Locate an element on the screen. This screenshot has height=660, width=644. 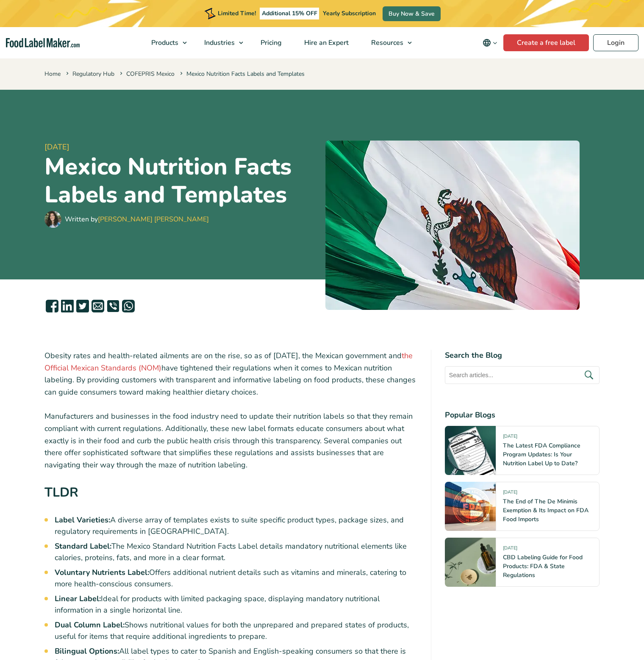
span: Products is located at coordinates (163, 43).